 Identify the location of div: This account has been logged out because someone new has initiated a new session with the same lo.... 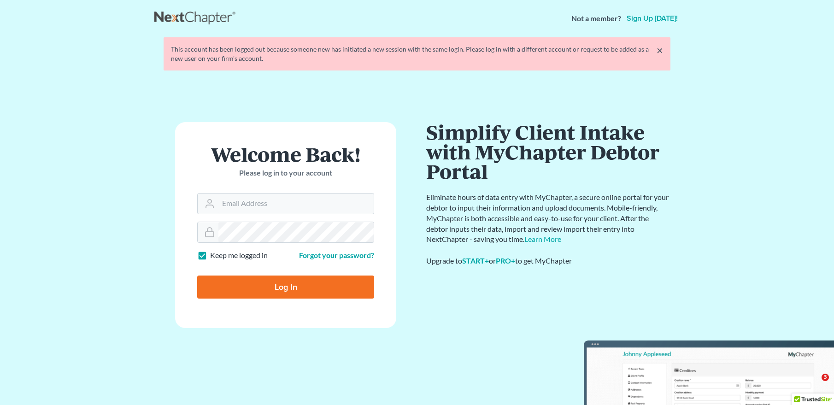
(417, 54).